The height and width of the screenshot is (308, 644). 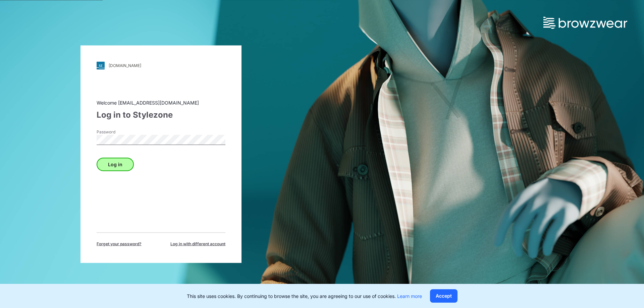 What do you see at coordinates (444, 296) in the screenshot?
I see `button: Accept` at bounding box center [444, 296].